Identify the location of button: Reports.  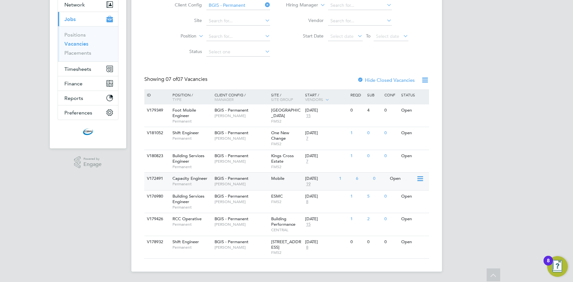
(88, 98).